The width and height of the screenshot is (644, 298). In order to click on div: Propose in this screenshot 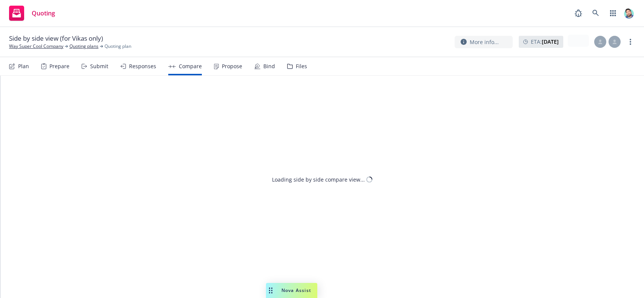, I will do `click(232, 67)`.